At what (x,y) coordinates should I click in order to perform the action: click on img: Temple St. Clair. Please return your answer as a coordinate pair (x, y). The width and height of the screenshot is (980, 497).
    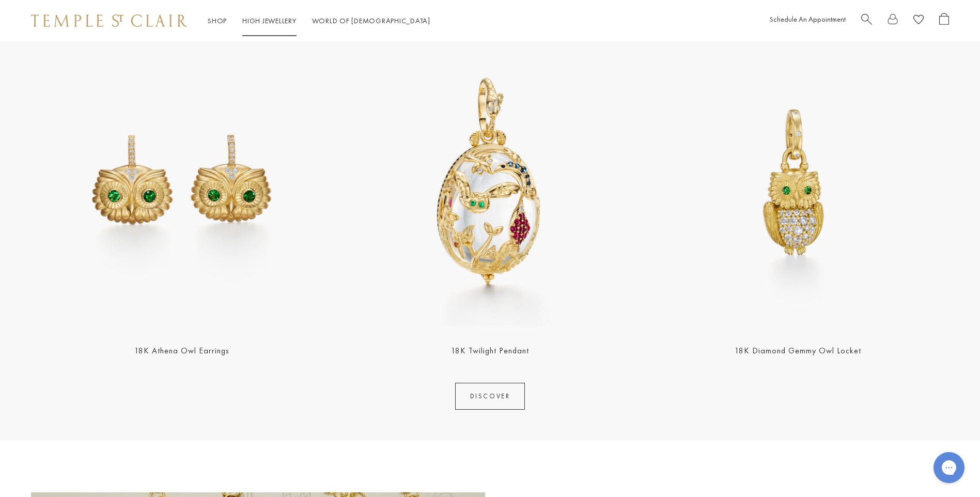
    Looking at the image, I should click on (109, 21).